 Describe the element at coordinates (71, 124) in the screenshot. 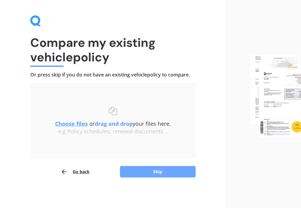

I see `u: Choose files` at that location.